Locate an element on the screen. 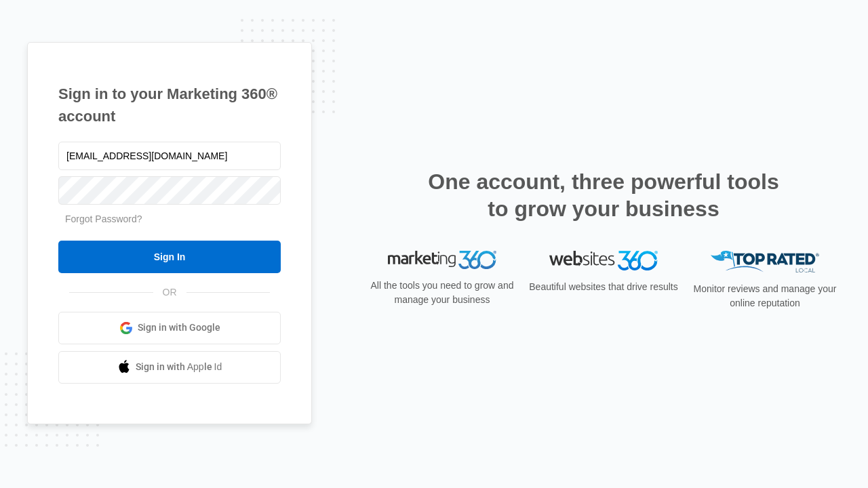 This screenshot has width=868, height=488. input: Sign In is located at coordinates (169, 257).